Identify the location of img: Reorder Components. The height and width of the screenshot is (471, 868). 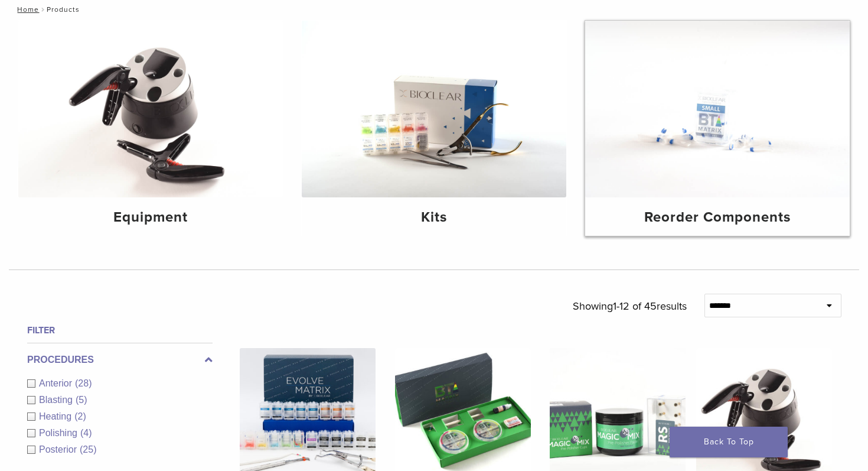
(717, 109).